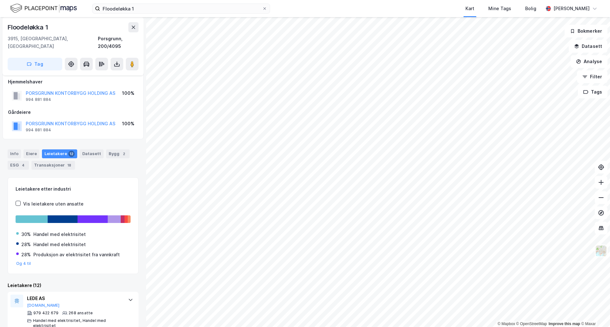  What do you see at coordinates (53, 165) in the screenshot?
I see `div: Transaksjoner` at bounding box center [53, 165].